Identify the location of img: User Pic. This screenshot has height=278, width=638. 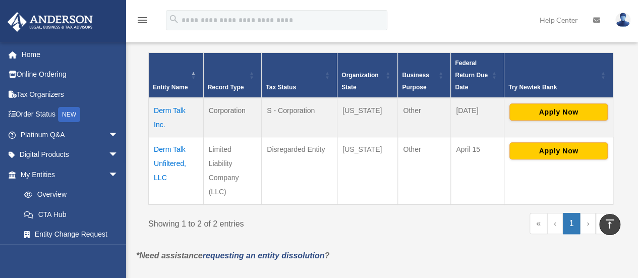
(623, 20).